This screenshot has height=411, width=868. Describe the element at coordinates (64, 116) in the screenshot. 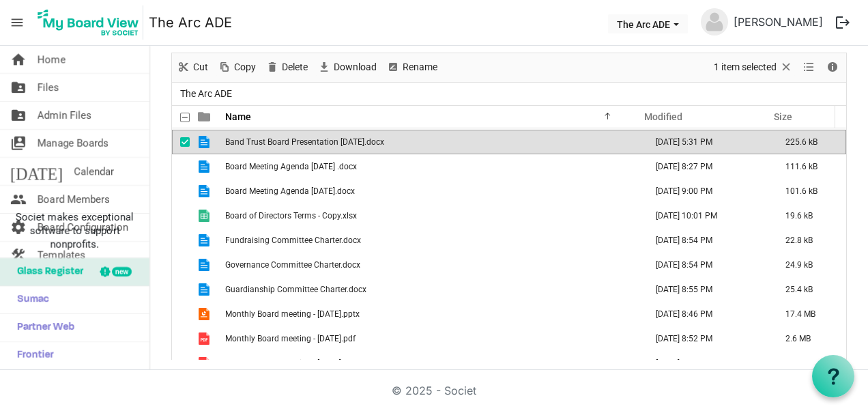

I see `span: Admin Files` at that location.